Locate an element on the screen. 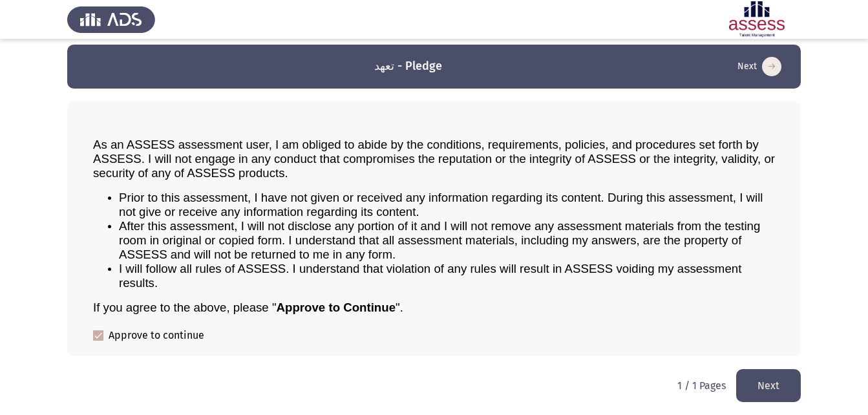 The image size is (868, 415). span: If you agree to the above, please " ". is located at coordinates (248, 307).